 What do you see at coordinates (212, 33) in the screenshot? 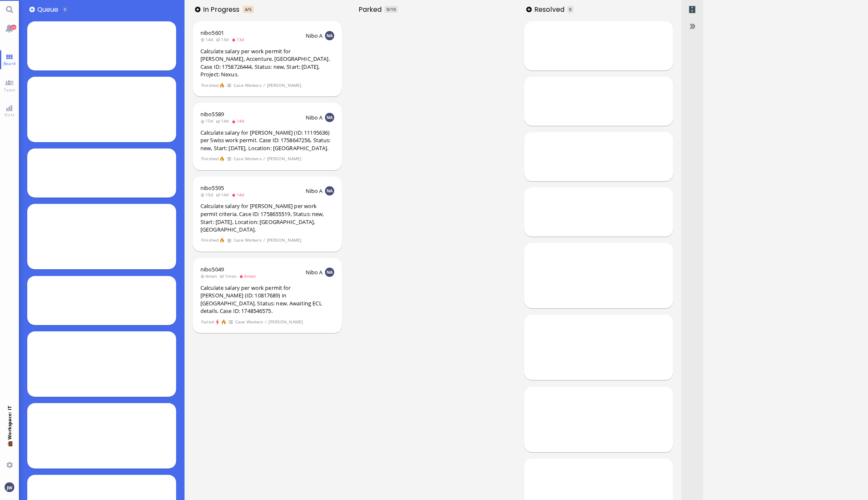
I see `a: nibo5601` at bounding box center [212, 33].